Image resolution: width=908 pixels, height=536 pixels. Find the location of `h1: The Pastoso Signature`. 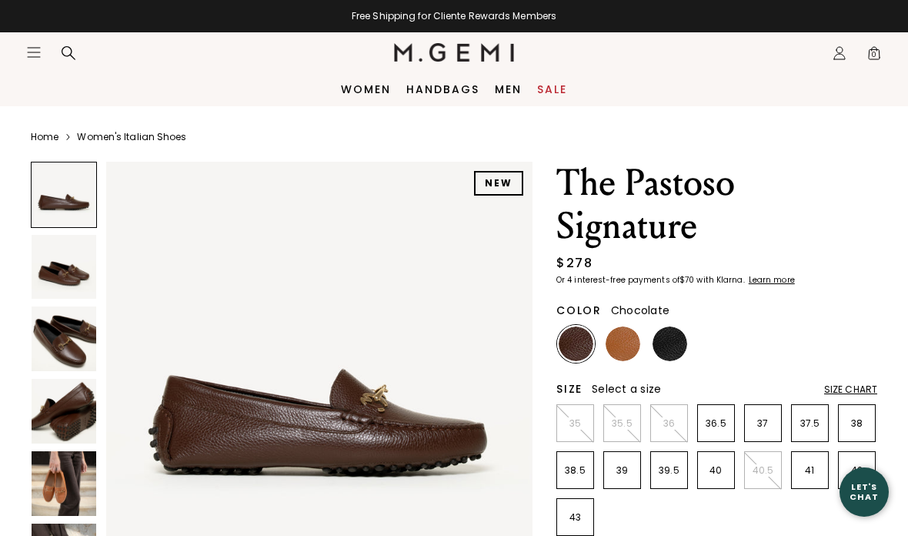

h1: The Pastoso Signature is located at coordinates (717, 205).